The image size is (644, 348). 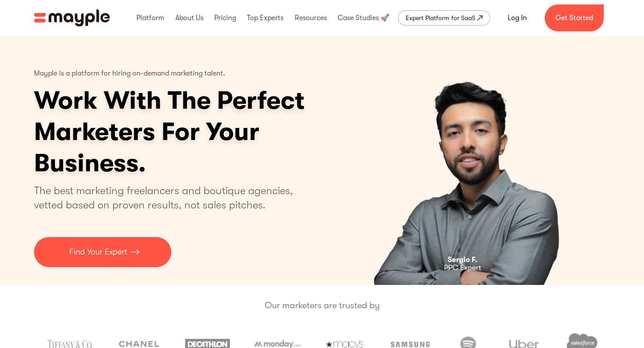 I want to click on p: Find Your Expert, so click(x=98, y=252).